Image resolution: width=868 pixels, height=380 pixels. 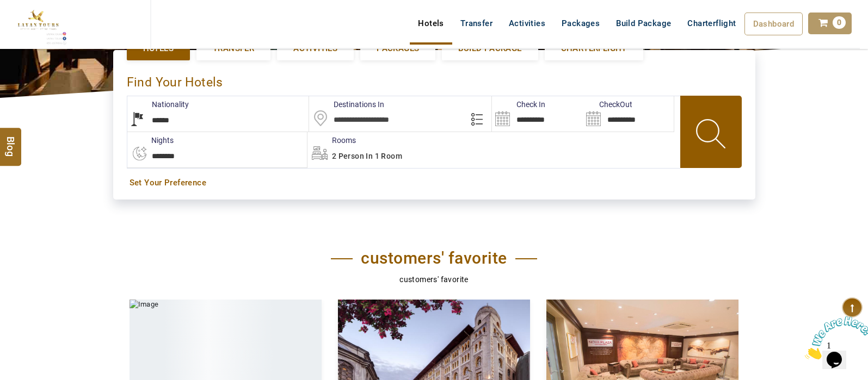 I want to click on a: Hotels, so click(x=430, y=23).